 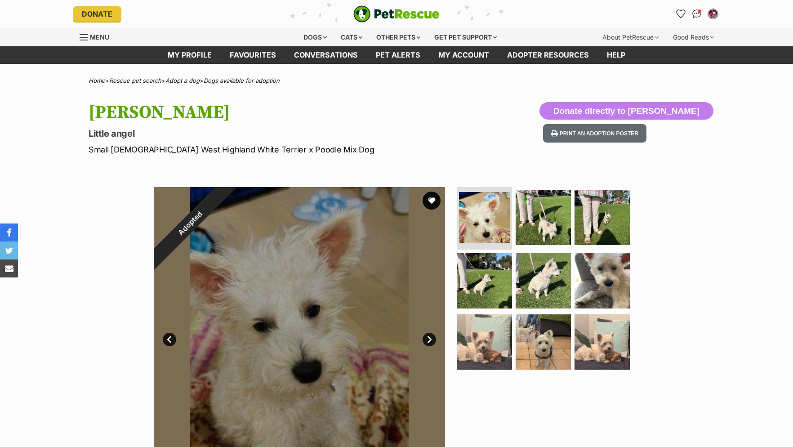 I want to click on div: Adopted, so click(x=190, y=223).